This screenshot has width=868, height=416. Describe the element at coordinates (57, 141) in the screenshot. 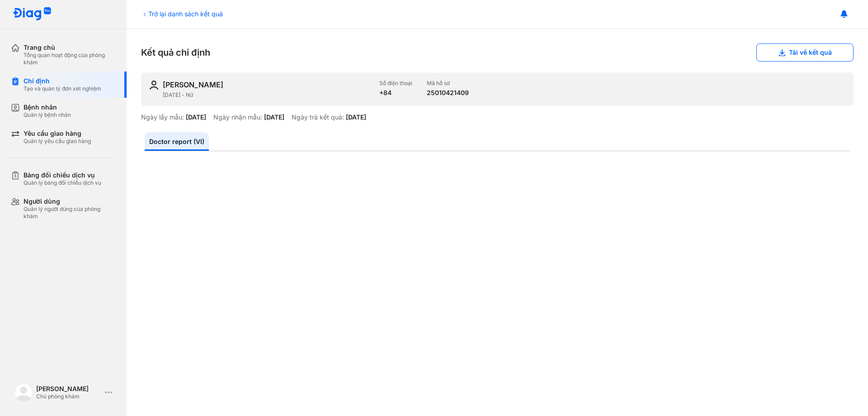

I see `div: Quản lý yêu cầu giao hàng` at that location.